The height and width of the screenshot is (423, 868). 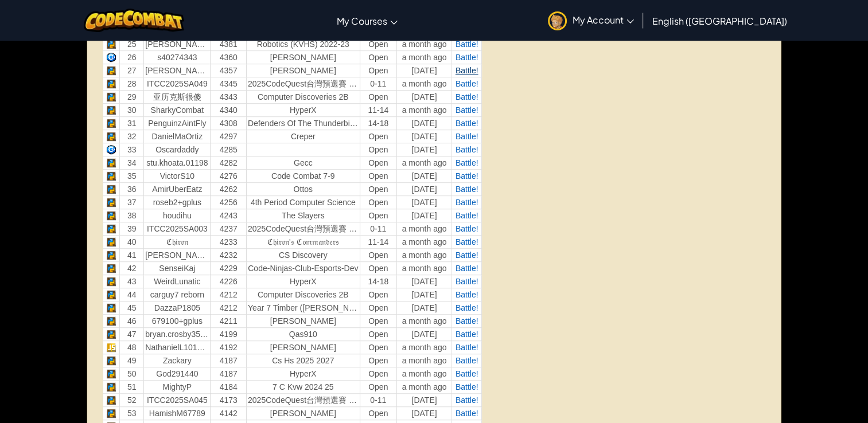 What do you see at coordinates (177, 241) in the screenshot?
I see `td: ℭ𝔥𝔦𝔯𝔬𝔫` at bounding box center [177, 241].